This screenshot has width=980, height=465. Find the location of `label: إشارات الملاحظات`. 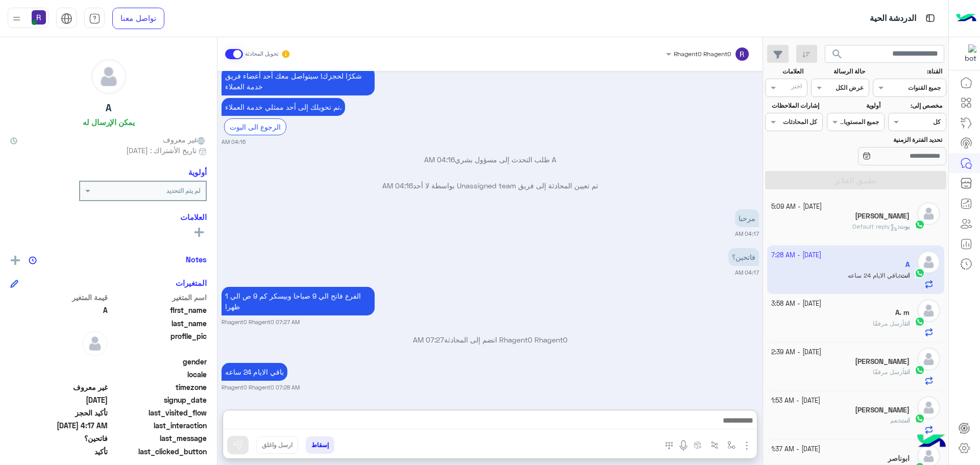

label: إشارات الملاحظات is located at coordinates (792, 106).